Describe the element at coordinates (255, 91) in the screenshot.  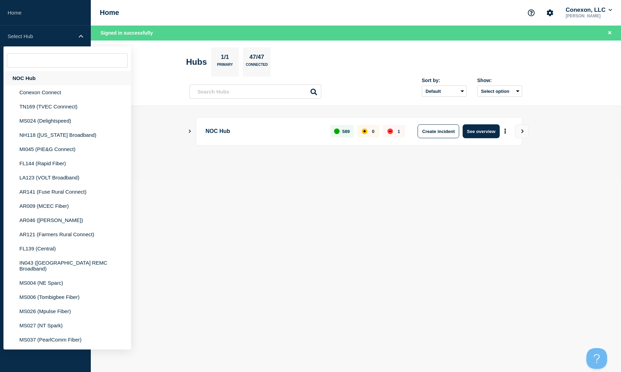
I see `input: Search Hubs` at that location.